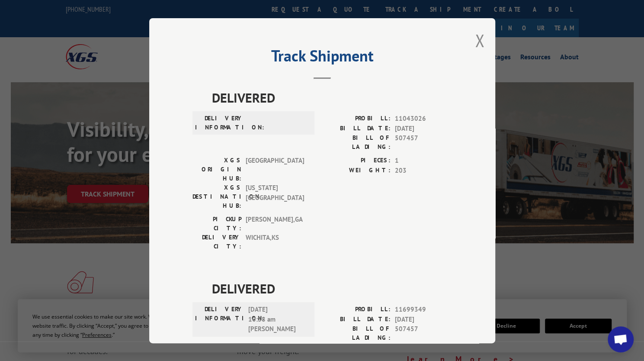  I want to click on span: 203, so click(423, 170).